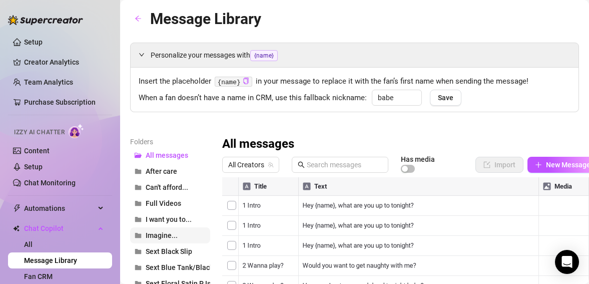  I want to click on button: All messages, so click(170, 155).